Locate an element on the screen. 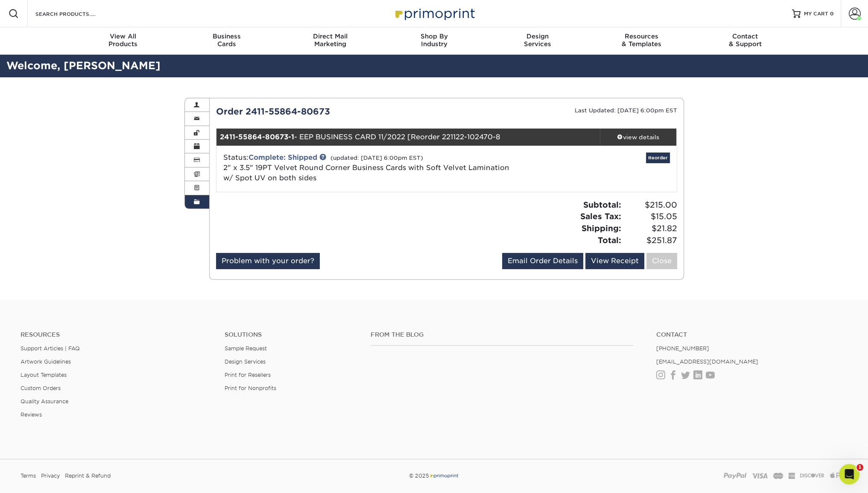  span: $215.00 is located at coordinates (651, 205).